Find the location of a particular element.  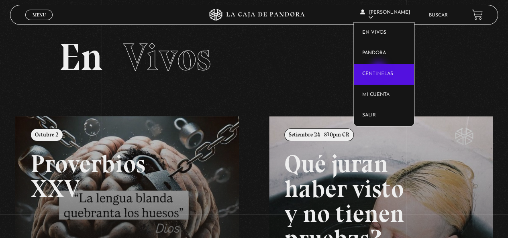

span: Menu is located at coordinates (39, 15).